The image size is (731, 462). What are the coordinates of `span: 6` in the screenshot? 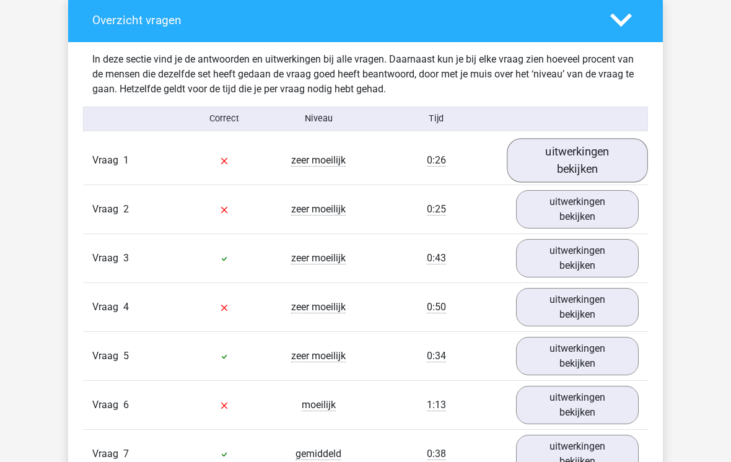 It's located at (126, 405).